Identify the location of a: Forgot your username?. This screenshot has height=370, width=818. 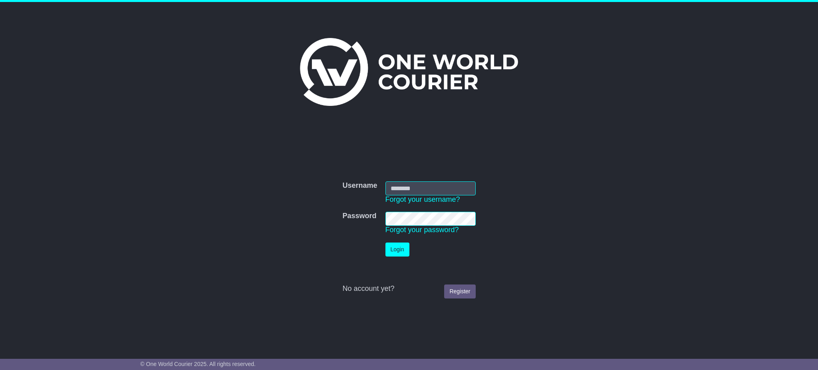
(423, 199).